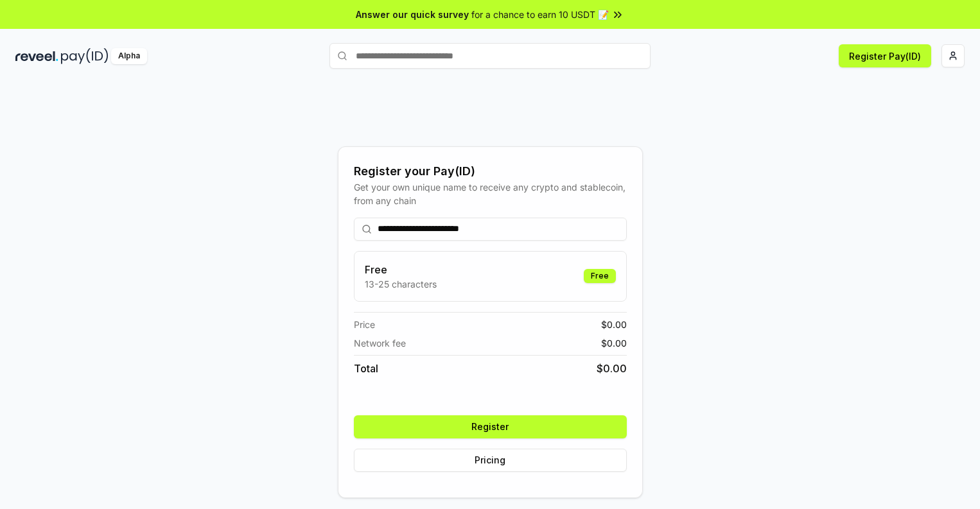 This screenshot has height=509, width=980. I want to click on span: Price, so click(364, 324).